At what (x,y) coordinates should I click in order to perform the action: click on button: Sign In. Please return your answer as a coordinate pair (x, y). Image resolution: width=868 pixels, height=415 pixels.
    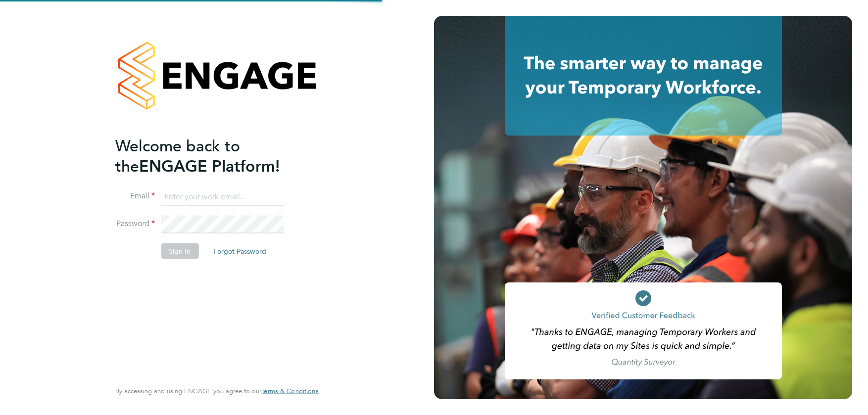
    Looking at the image, I should click on (179, 251).